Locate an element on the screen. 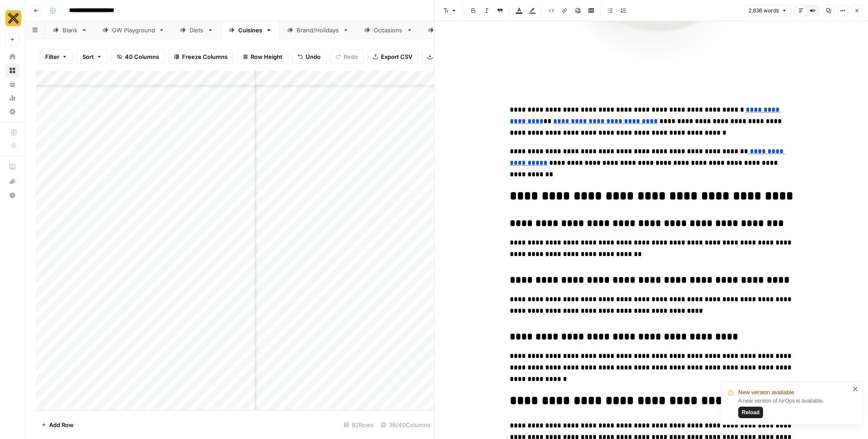  span: Export CSV is located at coordinates (397, 57).